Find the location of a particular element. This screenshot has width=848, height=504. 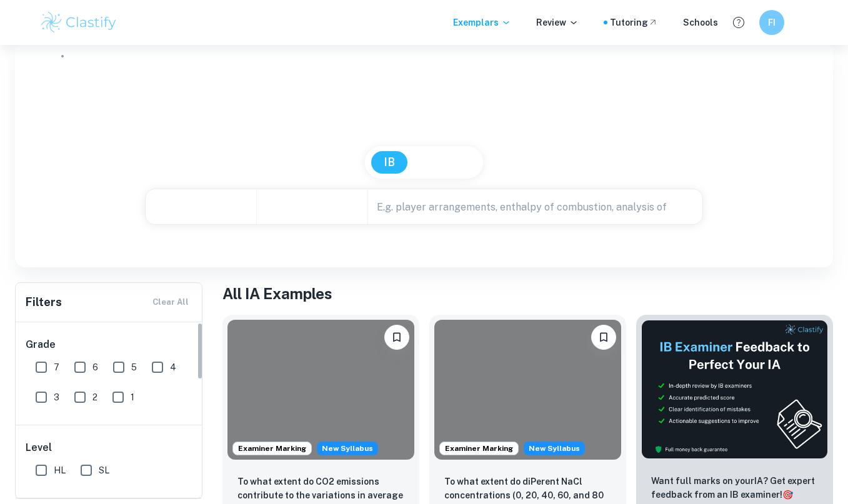

span: HL is located at coordinates (59, 470).